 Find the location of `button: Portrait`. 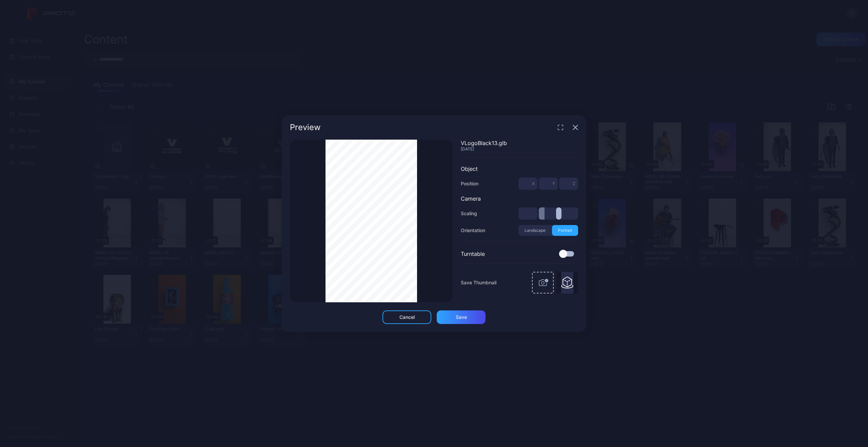

button: Portrait is located at coordinates (565, 231).